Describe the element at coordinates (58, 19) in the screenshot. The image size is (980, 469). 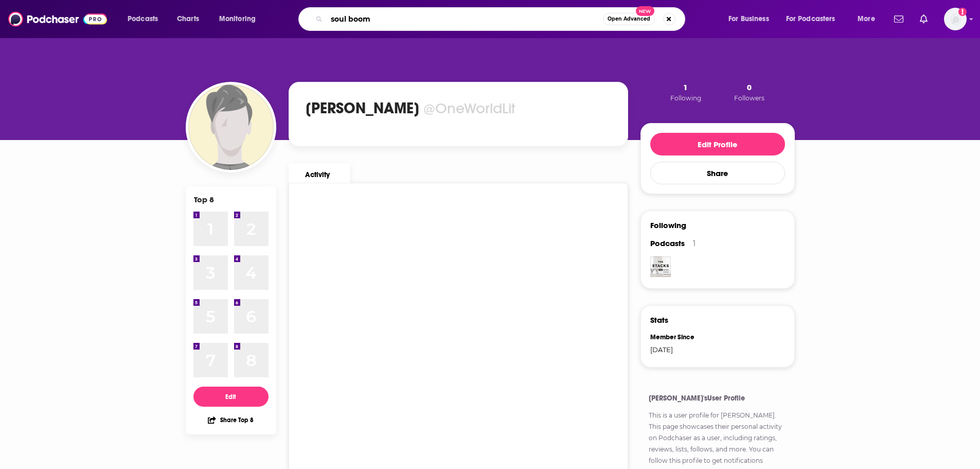
I see `img: Podchaser - Follow, Share and Rate Podcasts` at that location.